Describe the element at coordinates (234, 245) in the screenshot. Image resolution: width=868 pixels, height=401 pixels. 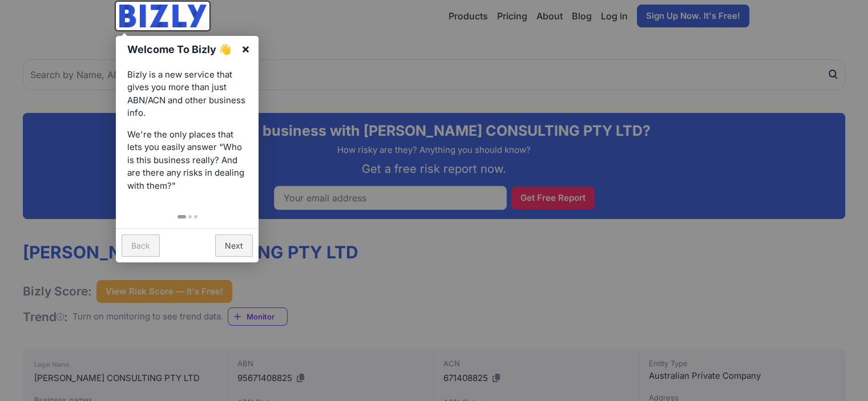
I see `a: Next` at that location.